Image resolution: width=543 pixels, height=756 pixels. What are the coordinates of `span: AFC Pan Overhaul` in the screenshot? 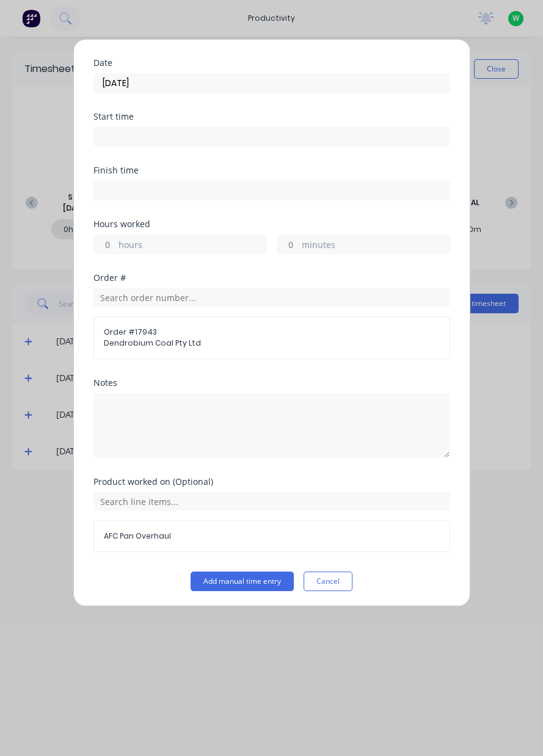 It's located at (272, 536).